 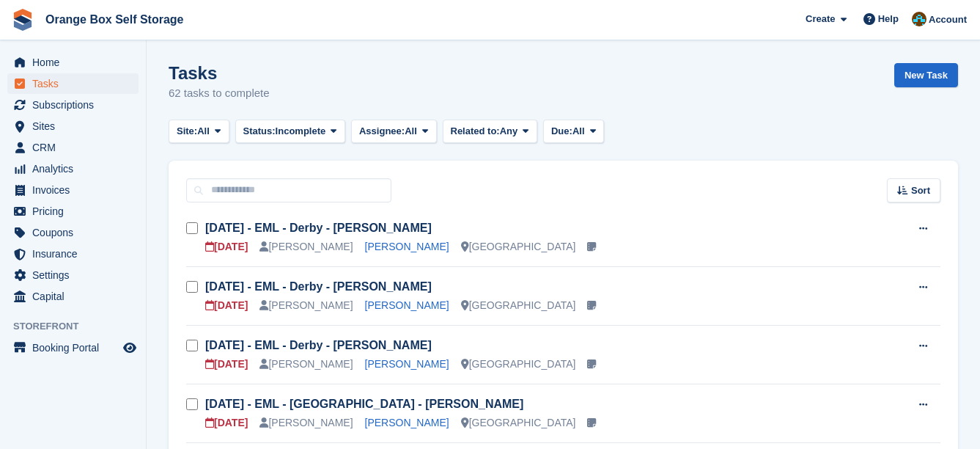 What do you see at coordinates (220, 72) in the screenshot?
I see `h1: Tasks` at bounding box center [220, 72].